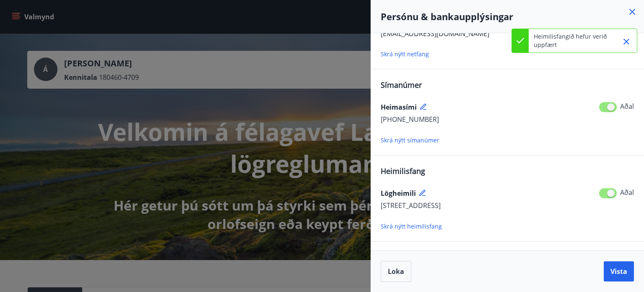 Image resolution: width=644 pixels, height=292 pixels. What do you see at coordinates (410, 139) in the screenshot?
I see `span: Skrá nýtt símanúmer` at bounding box center [410, 139].